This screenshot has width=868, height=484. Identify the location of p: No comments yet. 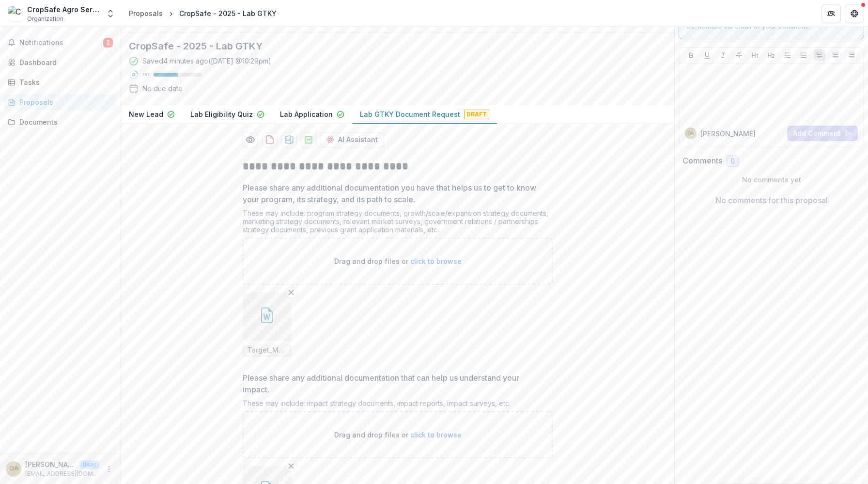
(772, 180).